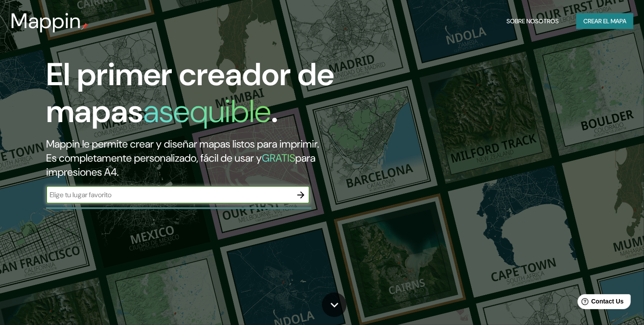 The image size is (644, 325). Describe the element at coordinates (45, 21) in the screenshot. I see `h3: Mappin` at that location.